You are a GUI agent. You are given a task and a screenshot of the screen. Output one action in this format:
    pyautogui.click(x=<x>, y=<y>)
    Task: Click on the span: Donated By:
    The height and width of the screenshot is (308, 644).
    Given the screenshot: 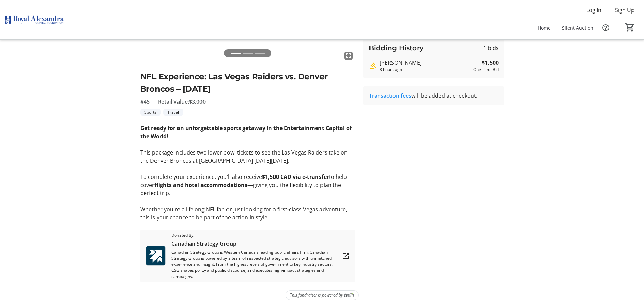 What is the action you would take?
    pyautogui.click(x=253, y=236)
    